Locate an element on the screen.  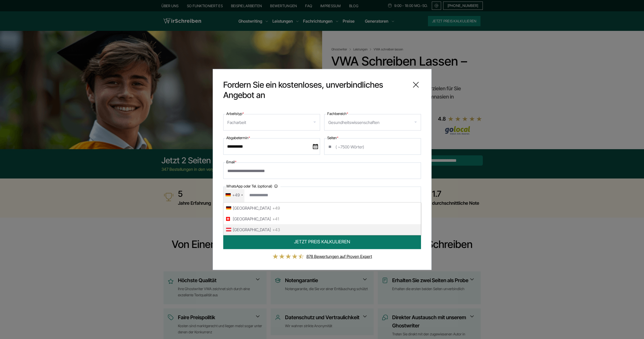
label: Abgabetermin is located at coordinates (238, 138).